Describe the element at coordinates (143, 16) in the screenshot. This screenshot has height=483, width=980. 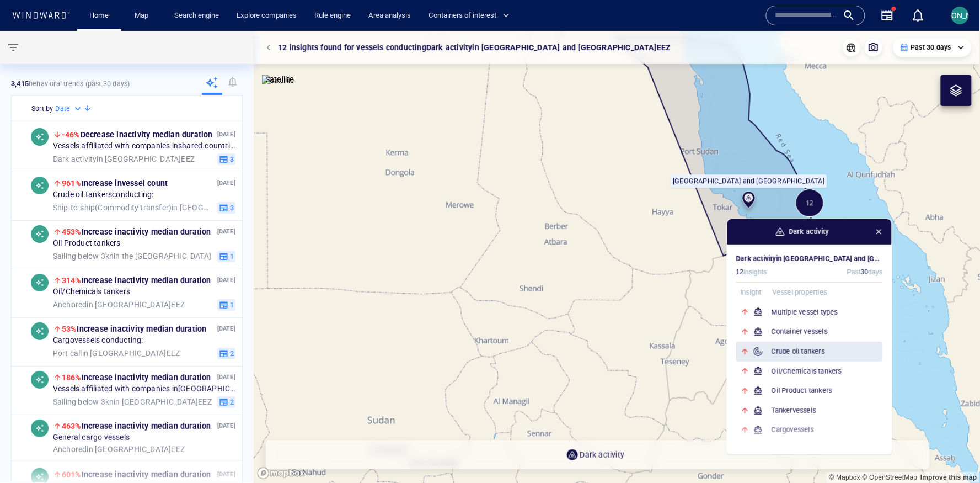
I see `a: Map` at that location.